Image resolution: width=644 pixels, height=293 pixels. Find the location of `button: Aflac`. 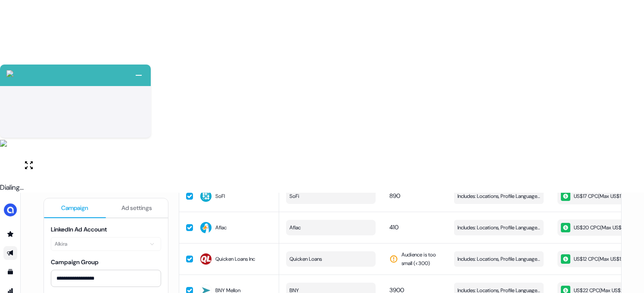

button: Aflac is located at coordinates (331, 228).